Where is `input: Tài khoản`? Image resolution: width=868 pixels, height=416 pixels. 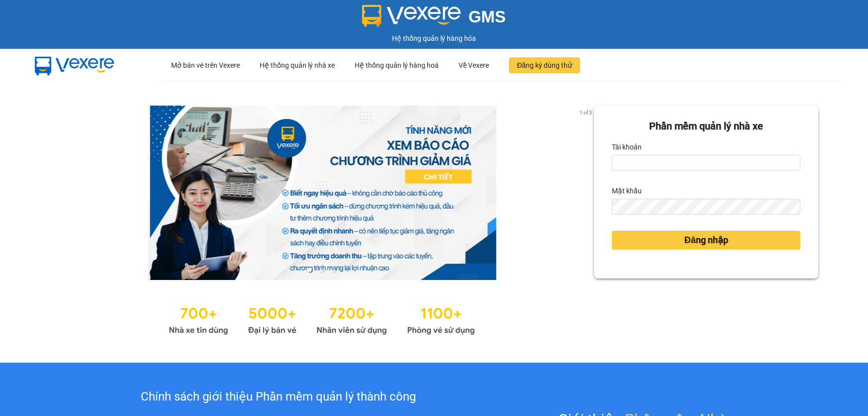
input: Tài khoản is located at coordinates (706, 163).